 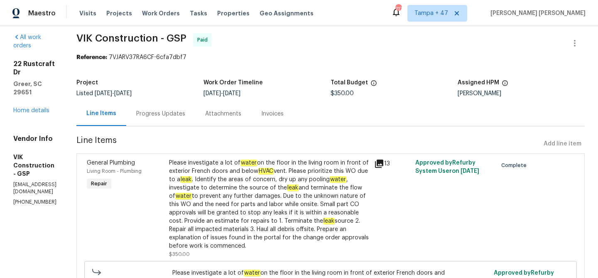 I want to click on span: Complete, so click(x=515, y=165).